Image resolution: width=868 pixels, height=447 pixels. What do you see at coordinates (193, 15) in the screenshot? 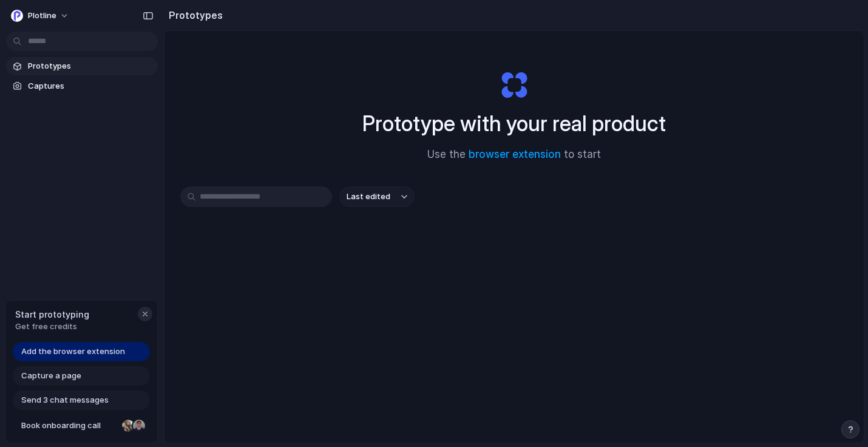
I see `h2: Prototypes` at bounding box center [193, 15].